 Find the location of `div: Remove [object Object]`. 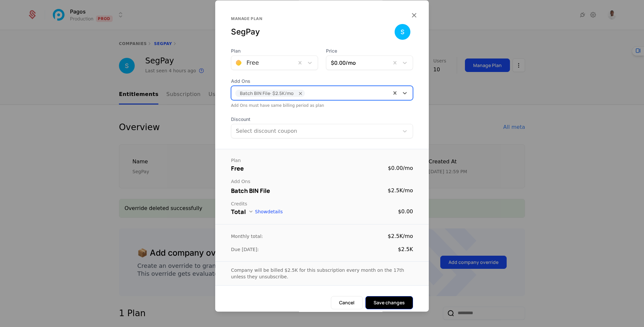

div: Remove [object Object] is located at coordinates (301, 94).